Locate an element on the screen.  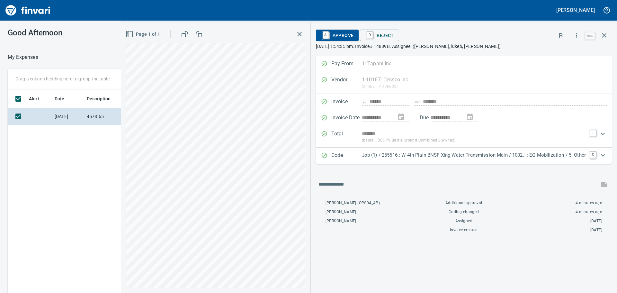
p: Total is located at coordinates (346, 137).